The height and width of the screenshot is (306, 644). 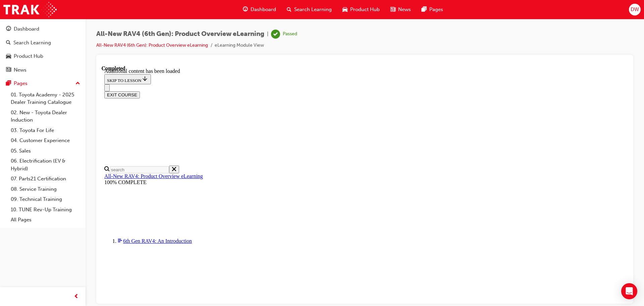 What do you see at coordinates (635, 9) in the screenshot?
I see `span: DW` at bounding box center [635, 9].